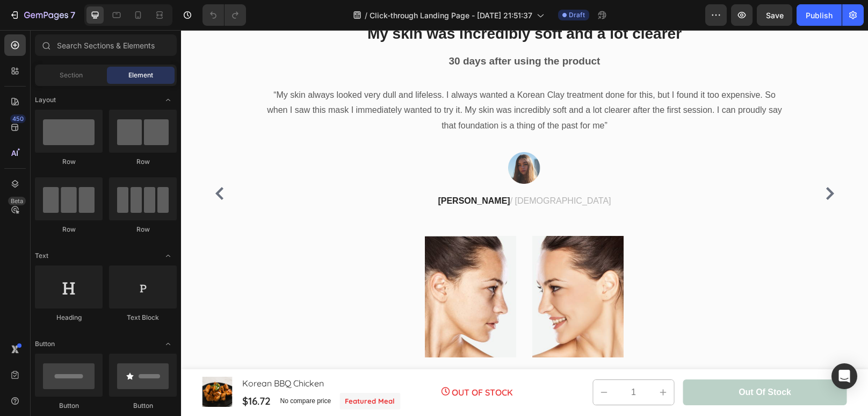 This screenshot has height=416, width=868. Describe the element at coordinates (584, 362) in the screenshot. I see `div: Out of stock` at that location.